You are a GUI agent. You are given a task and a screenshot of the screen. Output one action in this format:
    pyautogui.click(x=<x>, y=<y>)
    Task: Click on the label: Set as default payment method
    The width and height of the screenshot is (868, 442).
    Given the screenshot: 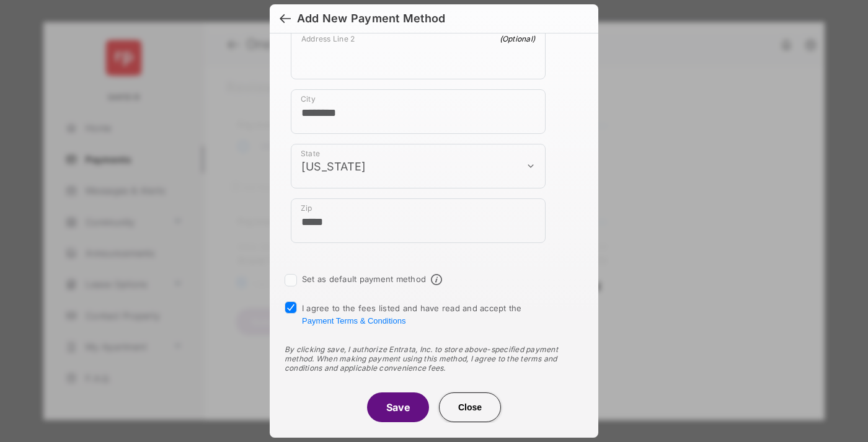 What is the action you would take?
    pyautogui.click(x=364, y=279)
    